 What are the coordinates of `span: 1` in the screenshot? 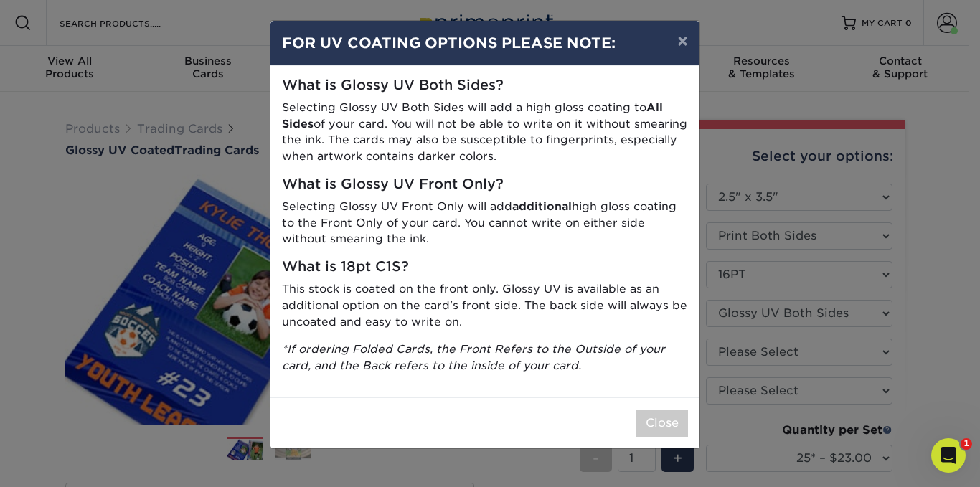 It's located at (966, 444).